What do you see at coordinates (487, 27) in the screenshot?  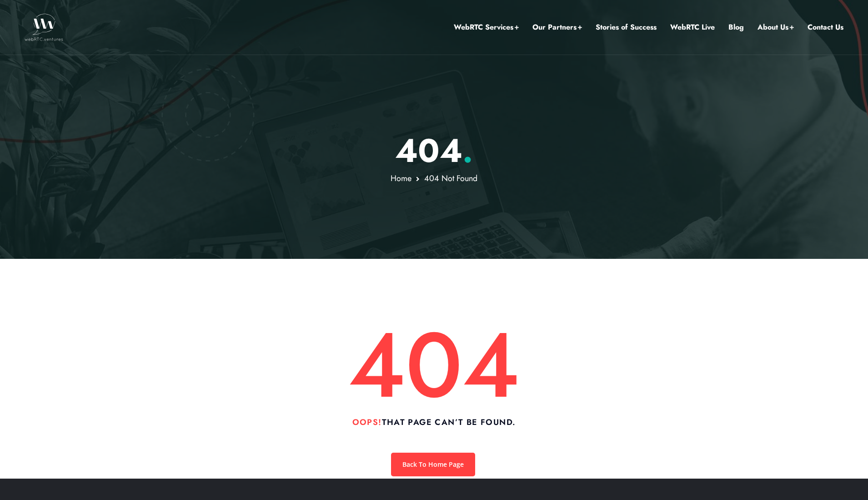 I see `a: WebRTC Services` at bounding box center [487, 27].